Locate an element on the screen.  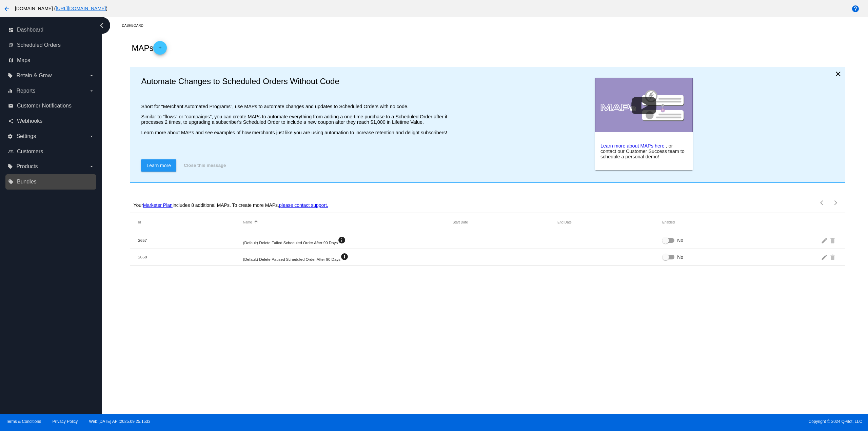
p: Learn more about MAPs and see examples of how merchants just like you are using automation to inc... is located at coordinates (299, 133).